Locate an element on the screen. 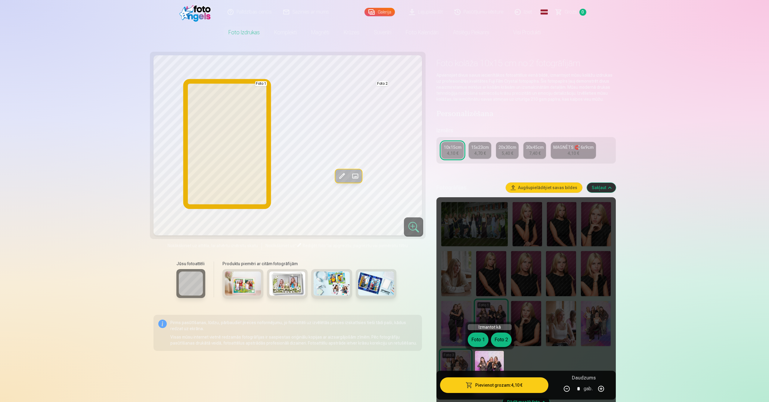  a: 10x15cm4,10 € is located at coordinates (452, 151).